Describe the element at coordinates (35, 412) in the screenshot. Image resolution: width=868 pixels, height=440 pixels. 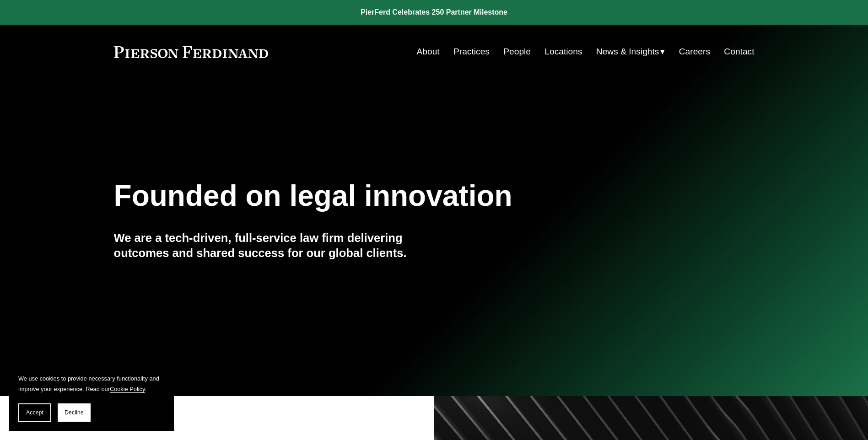
I see `button: Accept` at that location.